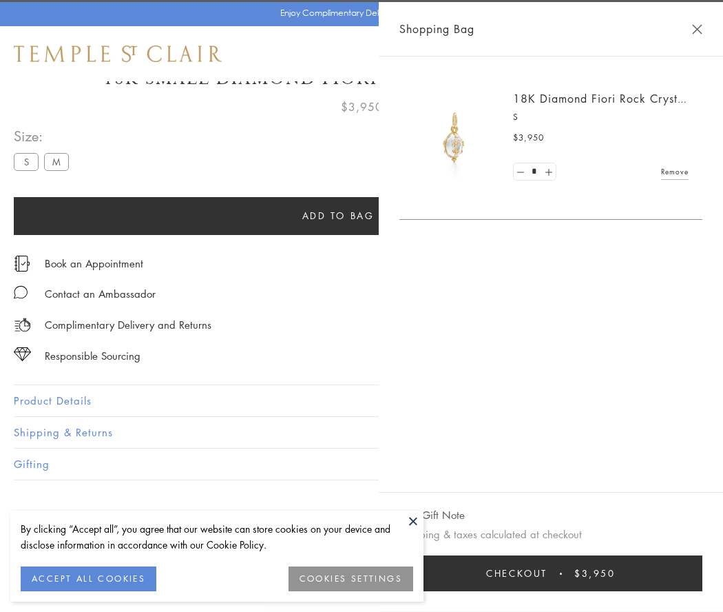 This screenshot has width=723, height=612. What do you see at coordinates (217, 536) in the screenshot?
I see `div: By clicking “Accept all”, you agree that our website can store cookies on your device and disclos...` at bounding box center [217, 536].